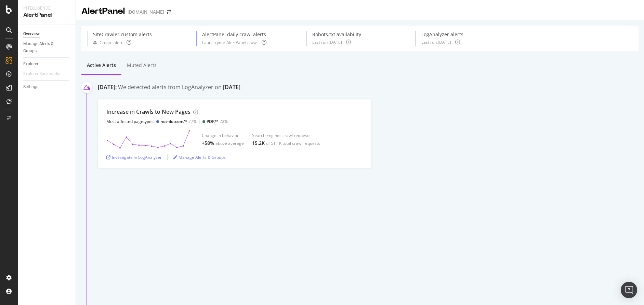  What do you see at coordinates (108, 42) in the screenshot?
I see `button: Create alert` at bounding box center [108, 42].